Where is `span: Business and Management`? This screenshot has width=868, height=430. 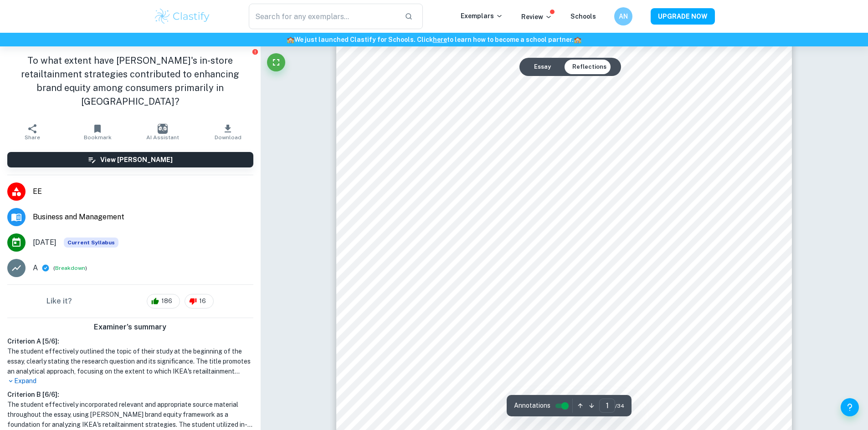 span: Business and Management is located at coordinates (143, 217).